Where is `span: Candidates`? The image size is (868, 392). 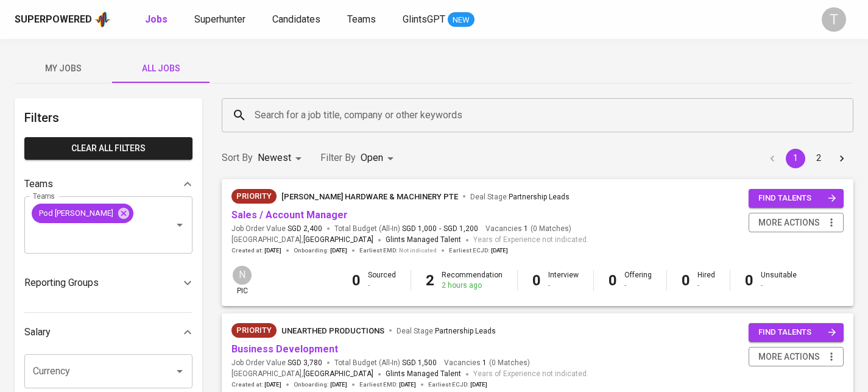
span: Candidates is located at coordinates (296, 19).